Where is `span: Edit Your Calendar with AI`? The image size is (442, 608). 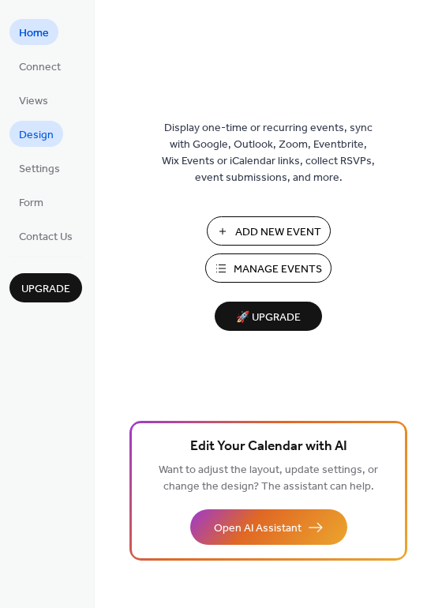
span: Edit Your Calendar with AI is located at coordinates (269, 447).